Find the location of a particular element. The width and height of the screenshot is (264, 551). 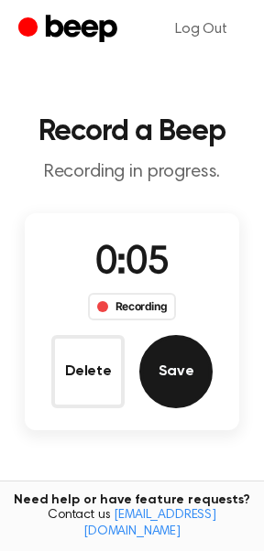

div: Recording is located at coordinates (132, 307).